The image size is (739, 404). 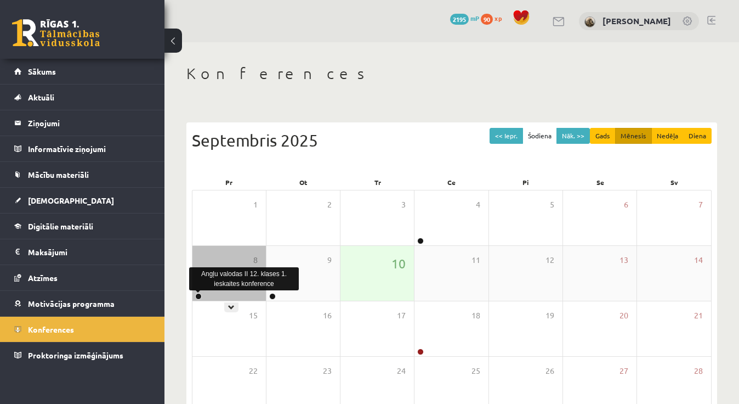 What do you see at coordinates (590, 22) in the screenshot?
I see `img: Linda Burkovska` at bounding box center [590, 22].